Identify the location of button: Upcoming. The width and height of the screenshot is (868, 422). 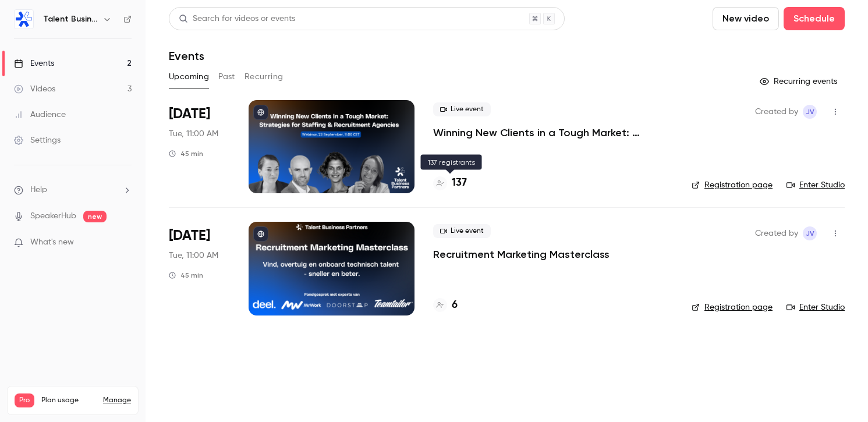
(188, 77).